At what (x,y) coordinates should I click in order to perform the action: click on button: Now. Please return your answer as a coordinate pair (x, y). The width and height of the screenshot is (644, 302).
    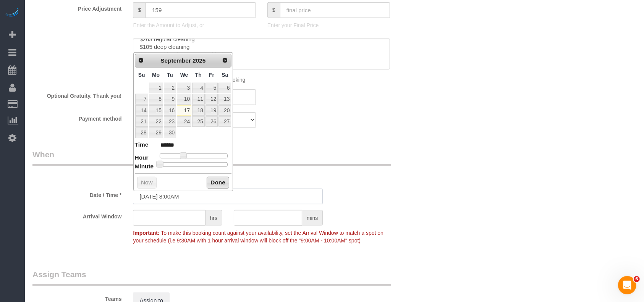
    Looking at the image, I should click on (147, 183).